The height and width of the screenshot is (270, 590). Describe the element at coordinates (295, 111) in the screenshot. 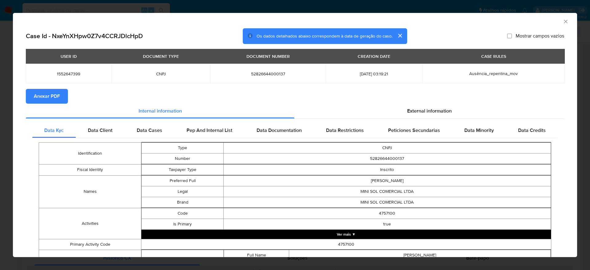

I see `div: Detailed info` at that location.